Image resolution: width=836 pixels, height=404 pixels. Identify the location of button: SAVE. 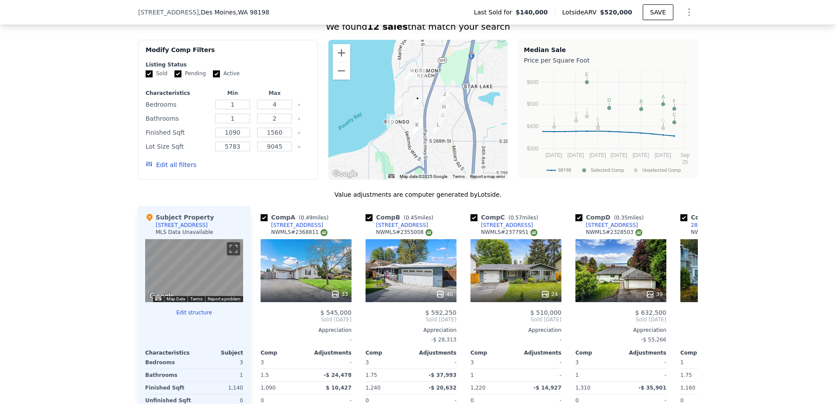
(658, 12).